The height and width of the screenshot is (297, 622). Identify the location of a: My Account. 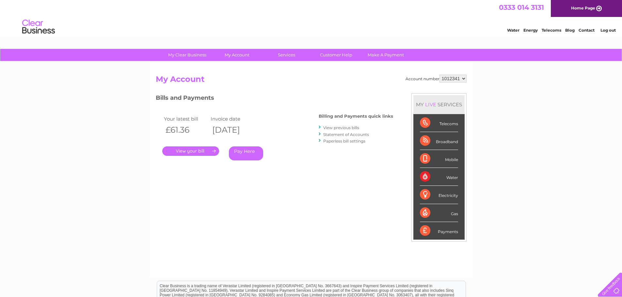
(237, 55).